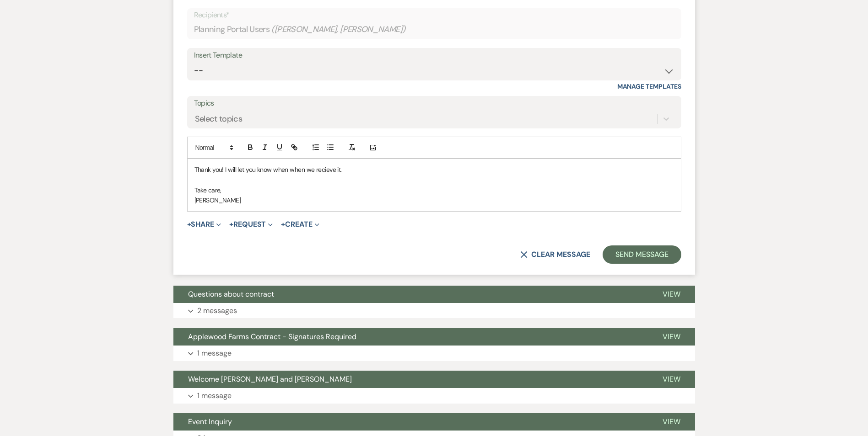  What do you see at coordinates (434, 103) in the screenshot?
I see `label: Topics` at bounding box center [434, 103].